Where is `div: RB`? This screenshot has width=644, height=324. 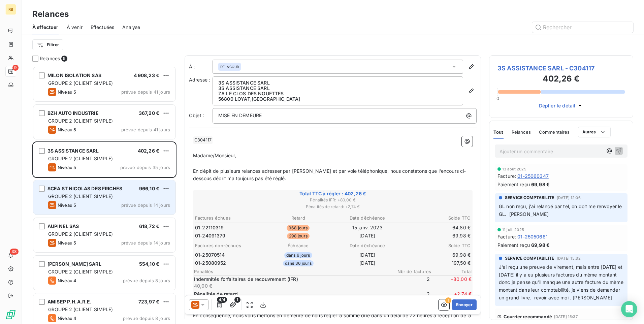
div: RB is located at coordinates (11, 9).